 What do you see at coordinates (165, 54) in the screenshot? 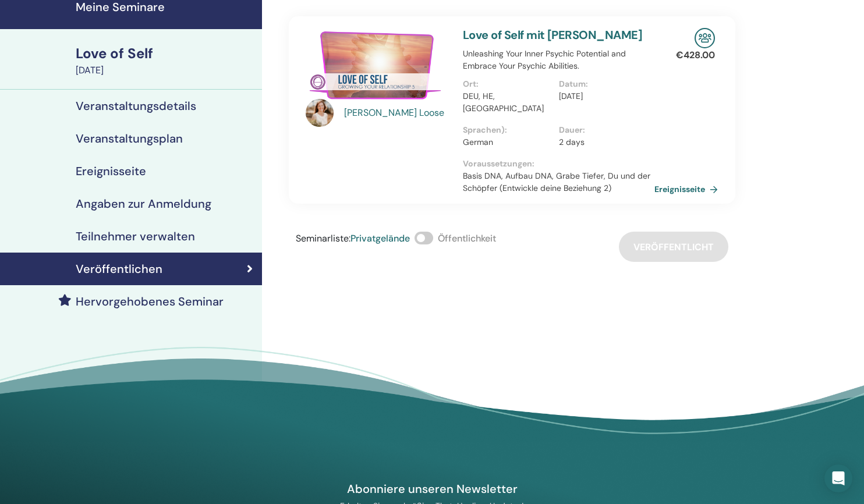
I see `div: Love of Self` at bounding box center [165, 54].